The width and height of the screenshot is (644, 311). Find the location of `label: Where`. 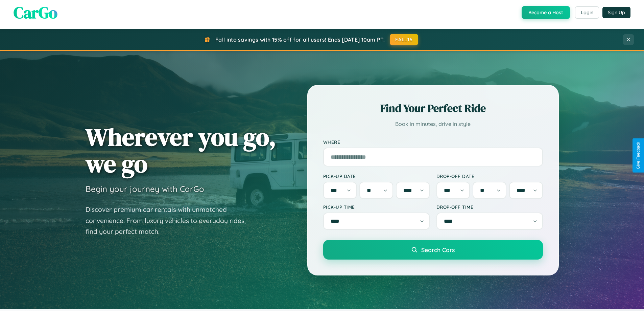

label: Where is located at coordinates (433, 142).